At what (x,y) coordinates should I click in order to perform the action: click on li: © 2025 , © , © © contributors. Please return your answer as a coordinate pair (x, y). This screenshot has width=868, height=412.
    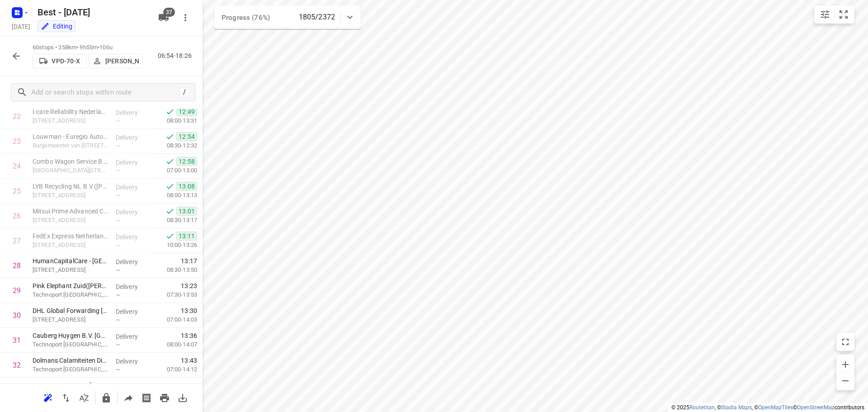
    Looking at the image, I should click on (768, 407).